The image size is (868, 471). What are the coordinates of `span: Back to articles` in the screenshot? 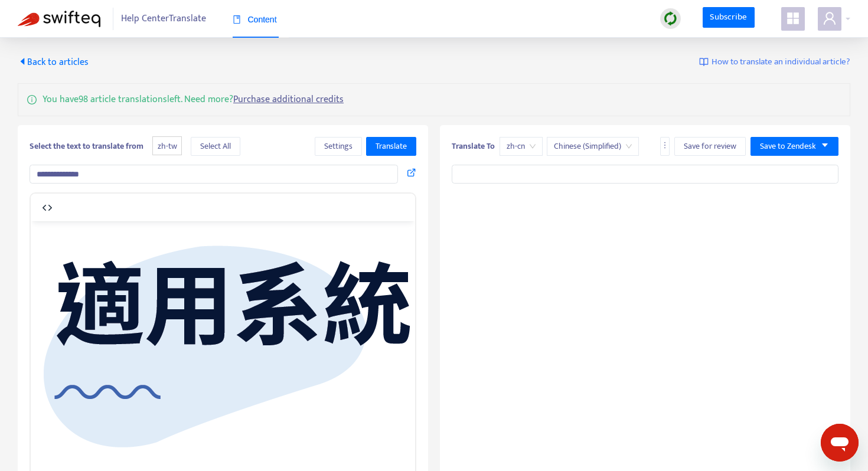 It's located at (53, 62).